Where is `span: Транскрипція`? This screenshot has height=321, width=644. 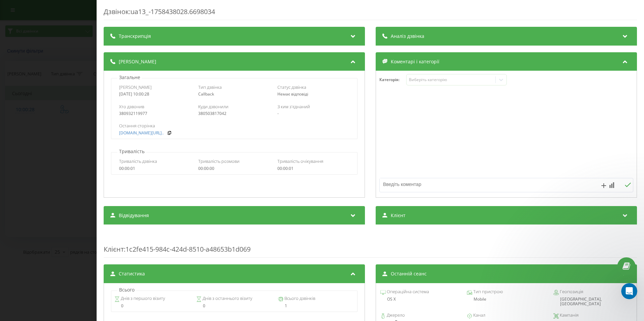 span: Транскрипція is located at coordinates (135, 36).